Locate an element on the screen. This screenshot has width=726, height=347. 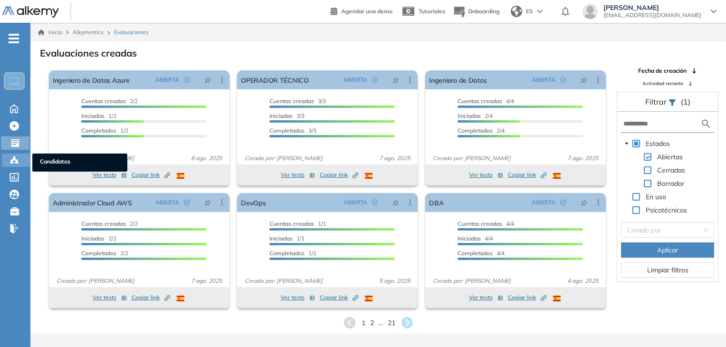
span: Cerradas is located at coordinates (671, 170).